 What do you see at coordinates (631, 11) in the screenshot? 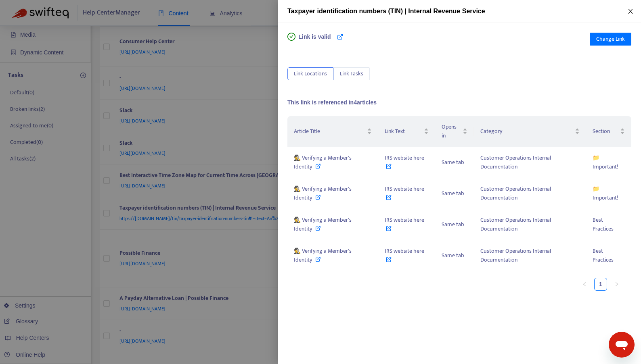
I see `span: close` at bounding box center [631, 11].